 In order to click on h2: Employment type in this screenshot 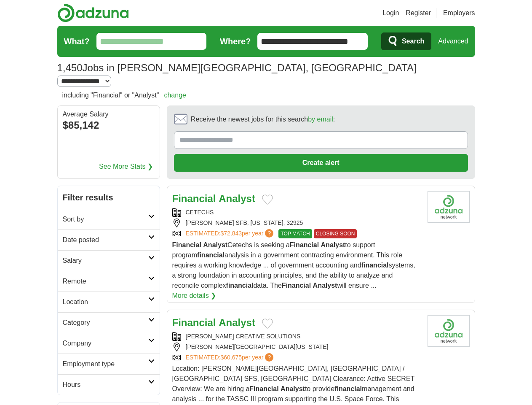, I will do `click(105, 364)`.